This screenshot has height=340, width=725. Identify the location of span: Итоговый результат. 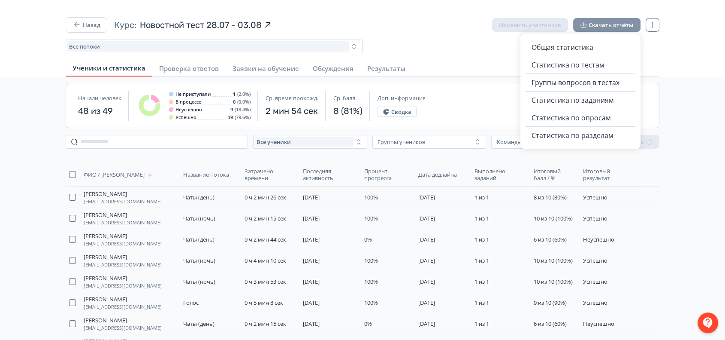
(606, 174).